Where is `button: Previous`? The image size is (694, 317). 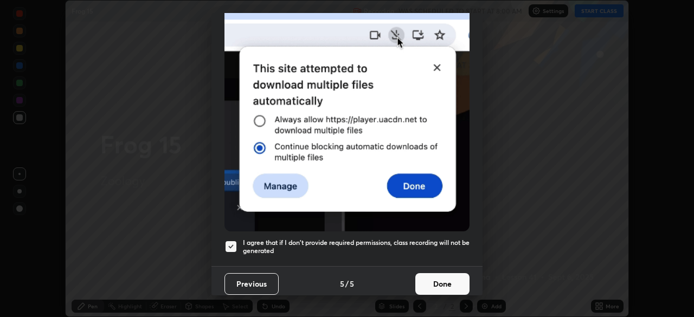 button: Previous is located at coordinates (251, 284).